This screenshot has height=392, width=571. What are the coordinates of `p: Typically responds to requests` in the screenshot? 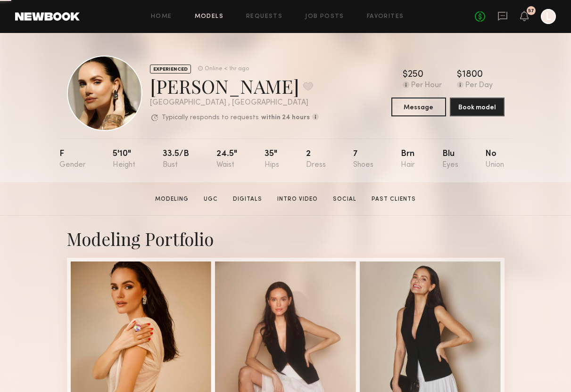 It's located at (210, 118).